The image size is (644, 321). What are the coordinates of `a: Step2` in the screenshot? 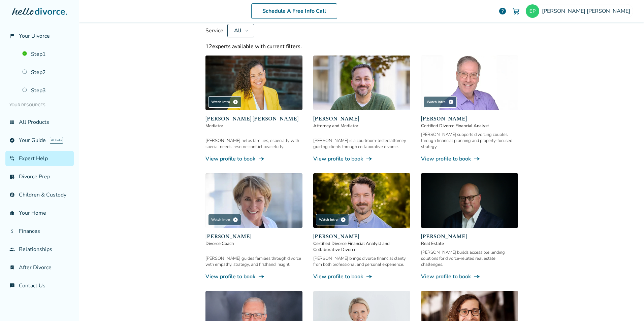 It's located at (46, 73).